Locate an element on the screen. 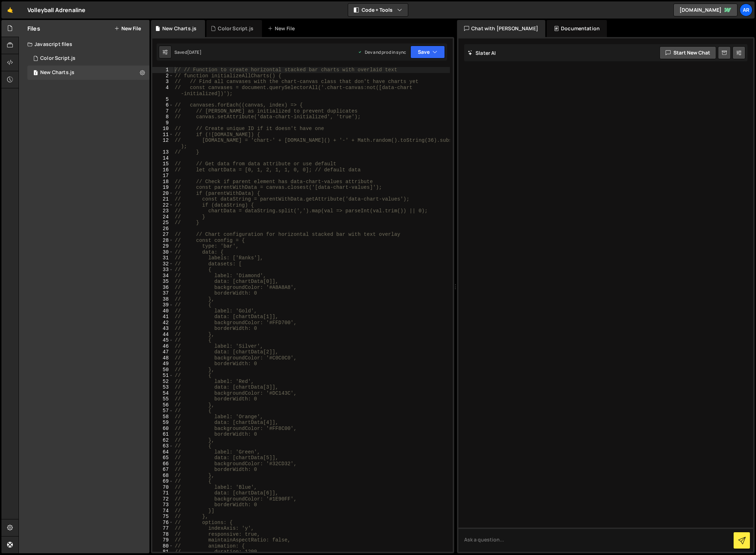  div: 52 is located at coordinates (163, 382).